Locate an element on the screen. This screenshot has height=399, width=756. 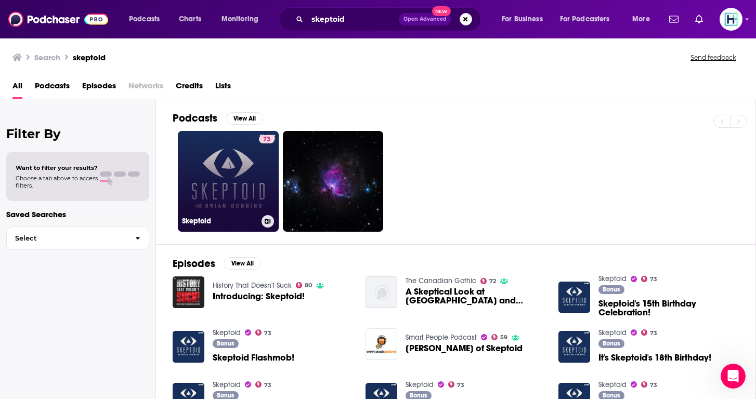
img: Podchaser - Follow, Share and Rate Podcasts is located at coordinates (58, 19).